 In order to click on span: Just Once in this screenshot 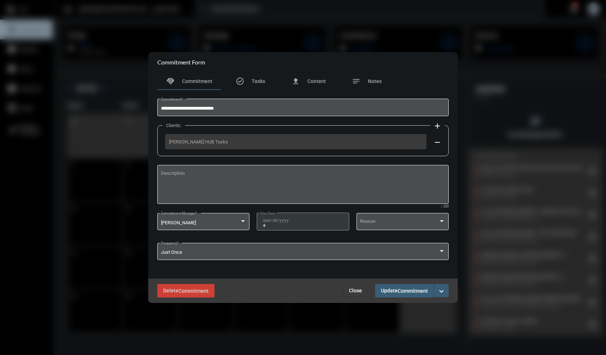, I will do `click(172, 252)`.